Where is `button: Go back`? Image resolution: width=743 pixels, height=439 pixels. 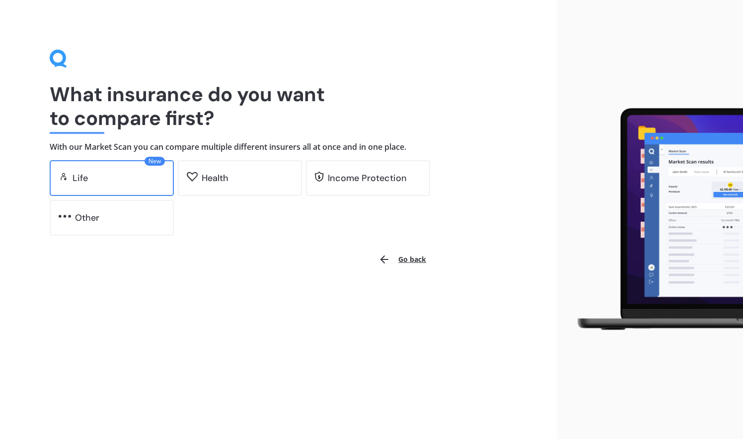
button: Go back is located at coordinates (402, 260).